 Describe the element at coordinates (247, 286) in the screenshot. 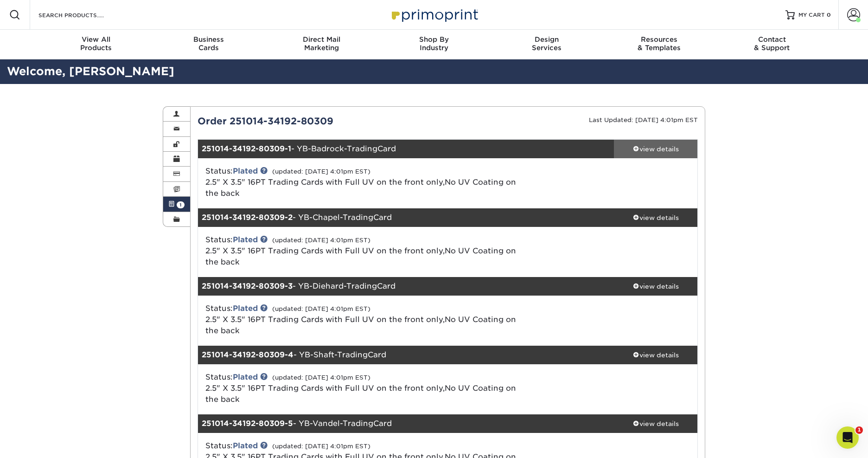

I see `strong: 251014-34192-80309-3` at that location.